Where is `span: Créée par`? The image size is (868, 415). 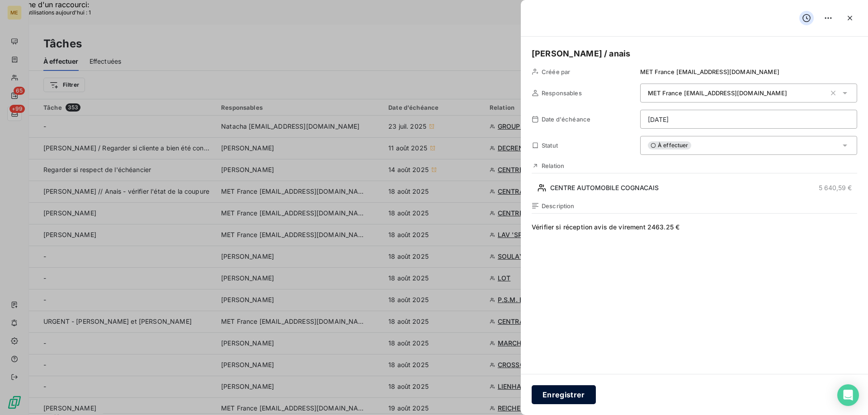 span: Créée par is located at coordinates (556, 72).